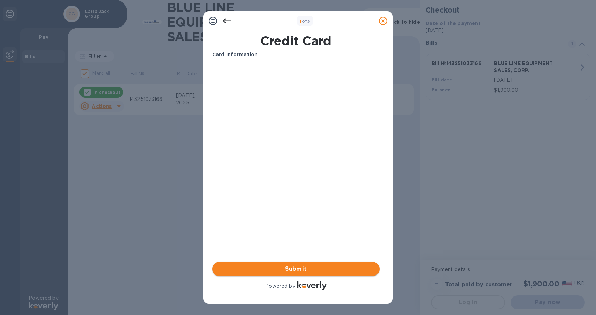  What do you see at coordinates (296, 41) in the screenshot?
I see `h1: Credit Card` at bounding box center [296, 41].